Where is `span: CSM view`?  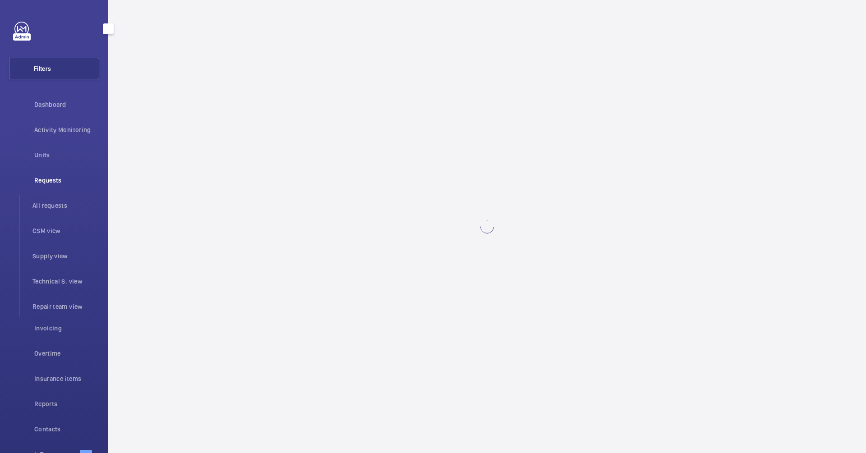
span: CSM view is located at coordinates (66, 231).